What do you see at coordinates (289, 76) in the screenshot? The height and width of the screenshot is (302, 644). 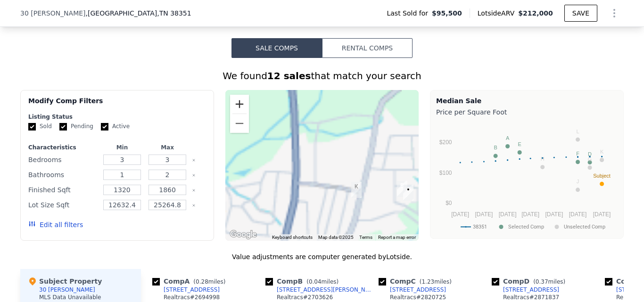 I see `strong: 12 sales` at bounding box center [289, 76].